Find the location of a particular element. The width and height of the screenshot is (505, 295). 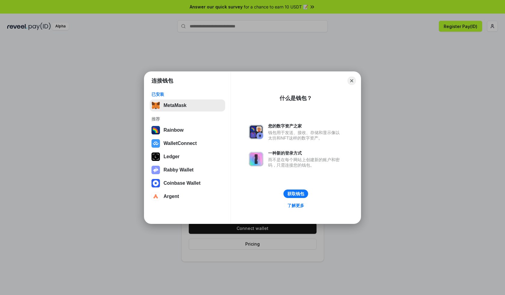

div: 您的数字资产之家 is located at coordinates (306, 126).